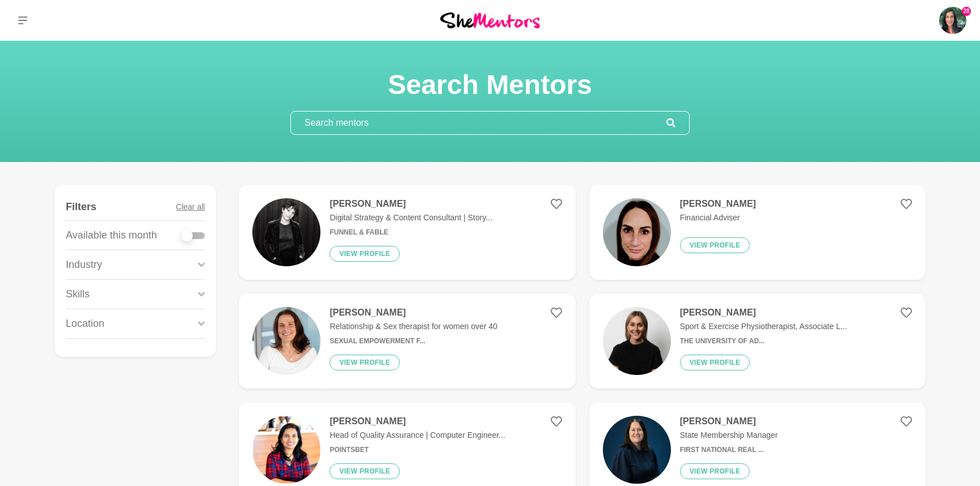 The height and width of the screenshot is (486, 980). I want to click on p: Location, so click(85, 324).